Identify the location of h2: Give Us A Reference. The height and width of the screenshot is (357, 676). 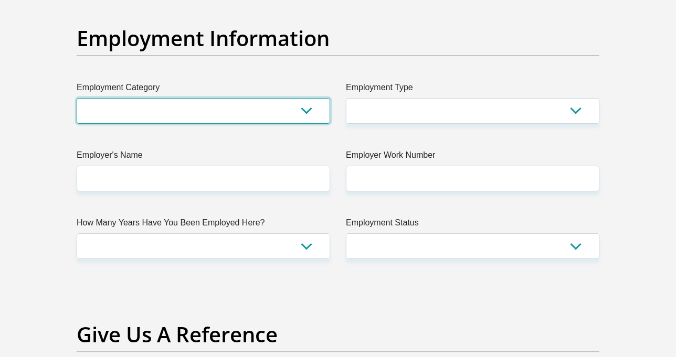
(338, 335).